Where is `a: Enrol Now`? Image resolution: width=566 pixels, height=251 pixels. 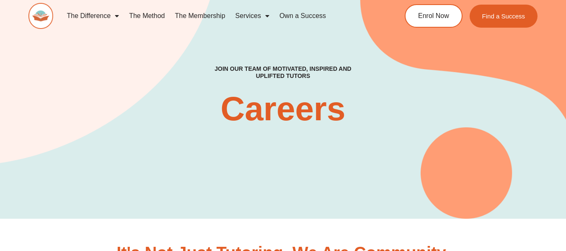 a: Enrol Now is located at coordinates (433, 16).